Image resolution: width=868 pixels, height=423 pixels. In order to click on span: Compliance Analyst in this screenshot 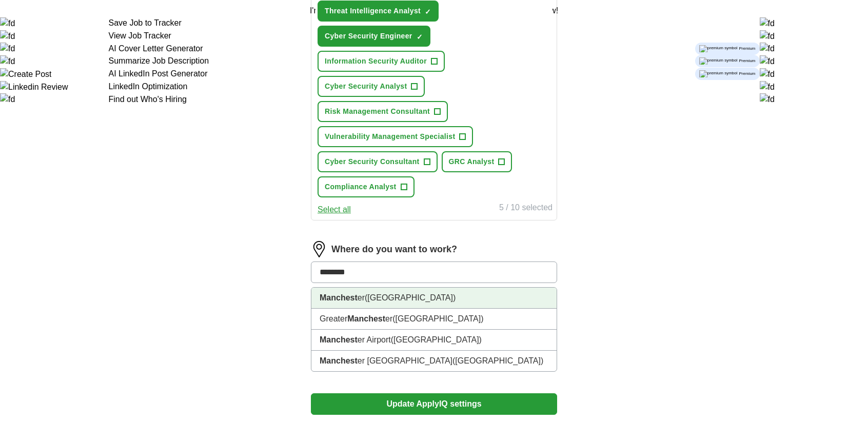, I will do `click(361, 187)`.